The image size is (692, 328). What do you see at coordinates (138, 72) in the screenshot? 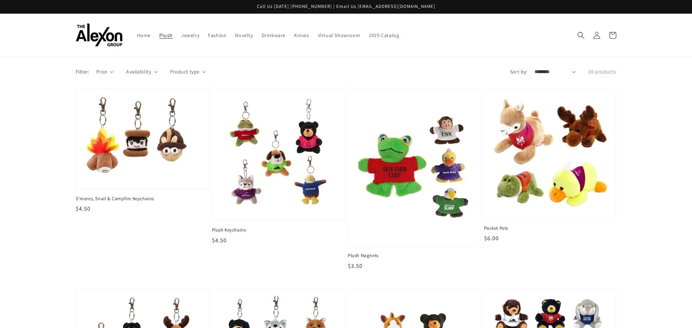
I see `span: Availability` at bounding box center [138, 72].